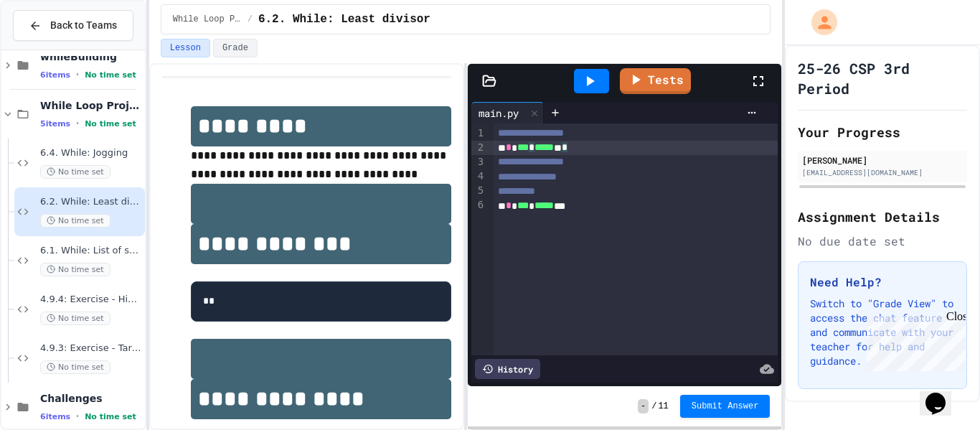  Describe the element at coordinates (725, 406) in the screenshot. I see `button: Submit Answer` at that location.